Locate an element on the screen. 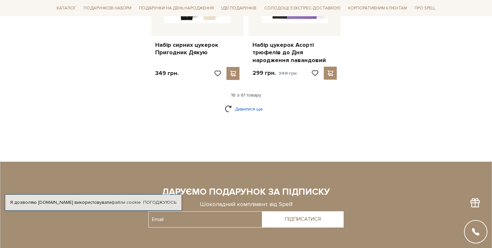  a: Погоджуюсь is located at coordinates (160, 203).